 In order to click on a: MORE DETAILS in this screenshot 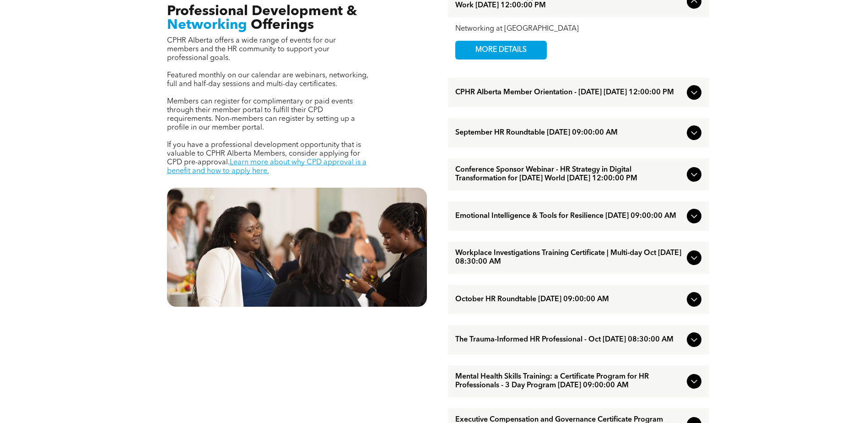, I will do `click(501, 50)`.